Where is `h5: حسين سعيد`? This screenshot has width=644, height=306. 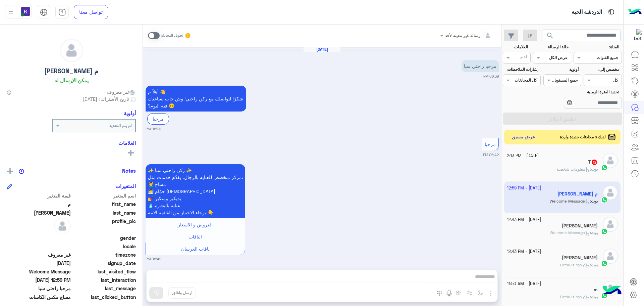
h5: حسين سعيد is located at coordinates (580, 258).